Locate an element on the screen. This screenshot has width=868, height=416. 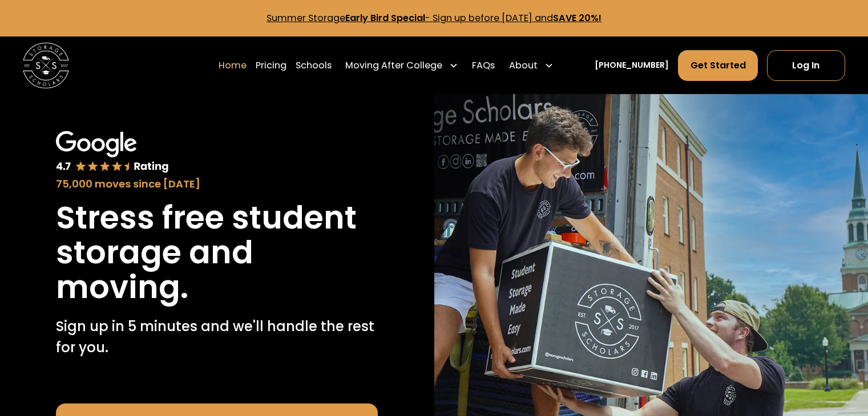
img: Storage Scholars main logo is located at coordinates (45, 65).